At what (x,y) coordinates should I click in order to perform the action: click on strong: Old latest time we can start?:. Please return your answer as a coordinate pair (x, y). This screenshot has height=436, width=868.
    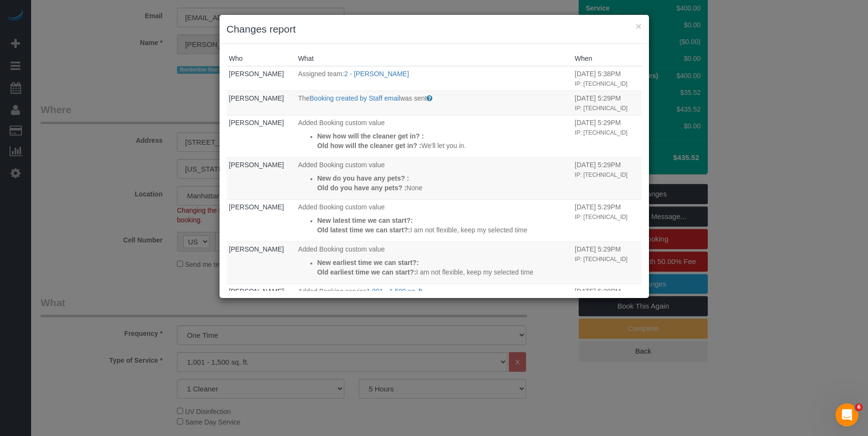
    Looking at the image, I should click on (363, 230).